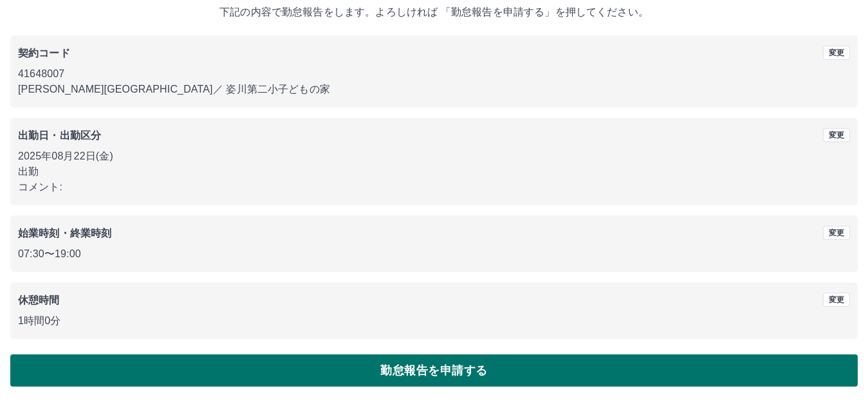 This screenshot has width=868, height=402. Describe the element at coordinates (433, 320) in the screenshot. I see `p: 1時間0分` at that location.